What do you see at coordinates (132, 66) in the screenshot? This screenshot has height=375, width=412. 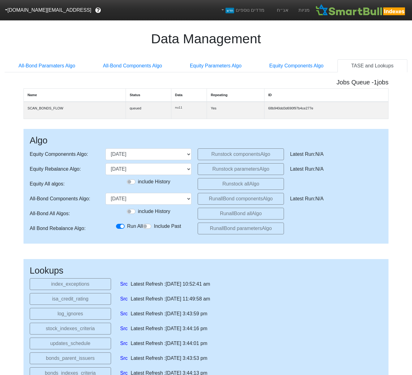 I see `a: All-Bond Components Algo` at bounding box center [132, 66].